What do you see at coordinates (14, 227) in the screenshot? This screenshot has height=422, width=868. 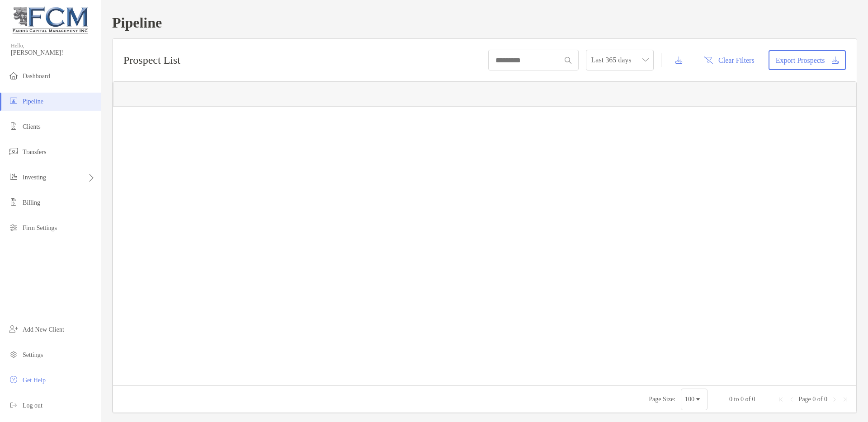 I see `img: firm-settings icon` at bounding box center [14, 227].